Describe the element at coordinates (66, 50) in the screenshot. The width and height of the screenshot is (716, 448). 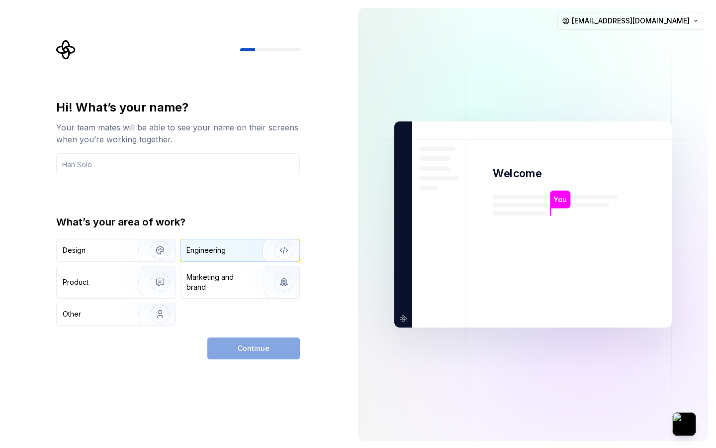
I see `svg: Supernova Logo` at that location.